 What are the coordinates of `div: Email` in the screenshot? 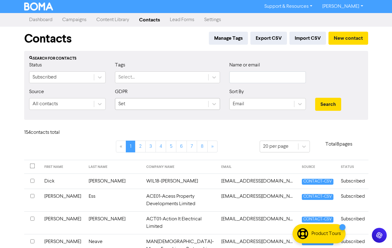 It's located at (238, 104).